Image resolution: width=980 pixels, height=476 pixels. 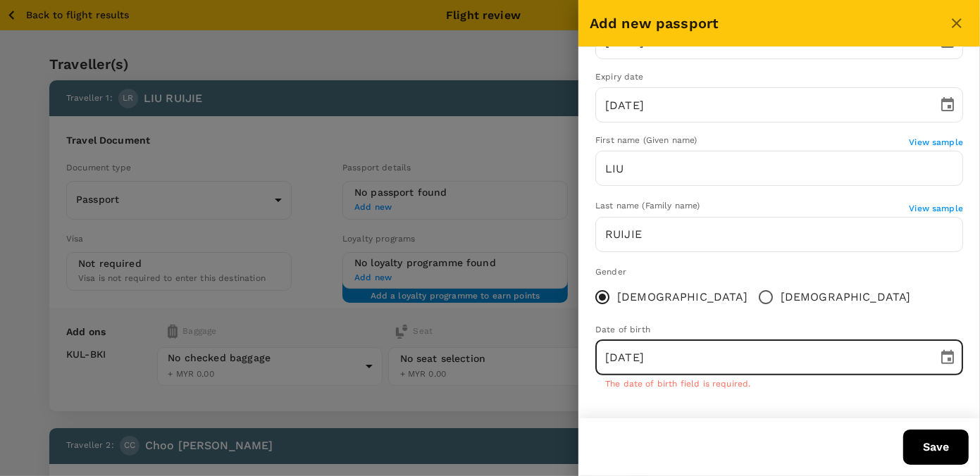 I want to click on h6: Add new passport, so click(x=767, y=23).